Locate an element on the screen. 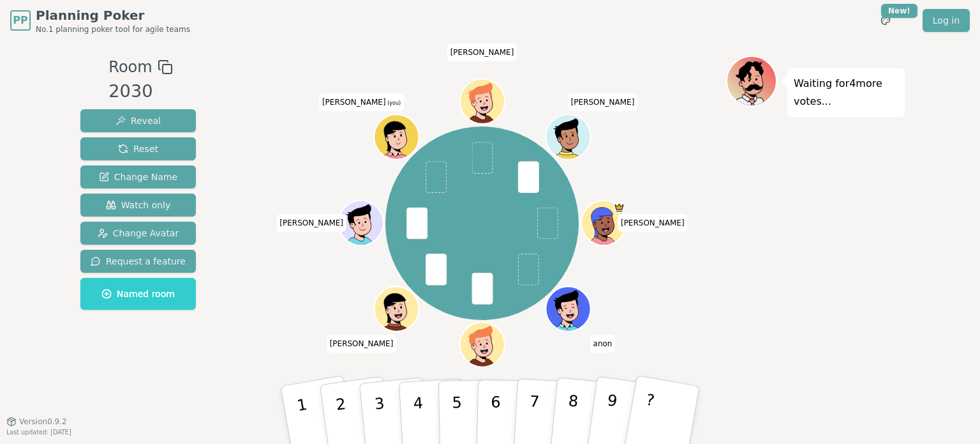 This screenshot has width=980, height=444. span: Reveal is located at coordinates (138, 121).